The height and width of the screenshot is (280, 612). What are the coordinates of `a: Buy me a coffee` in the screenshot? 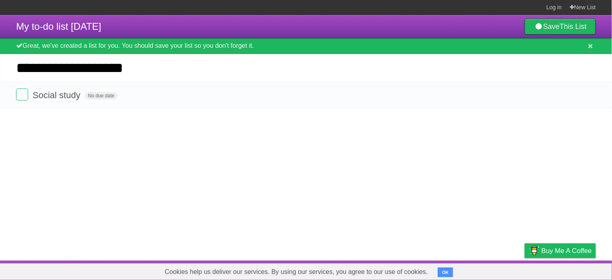 It's located at (560, 250).